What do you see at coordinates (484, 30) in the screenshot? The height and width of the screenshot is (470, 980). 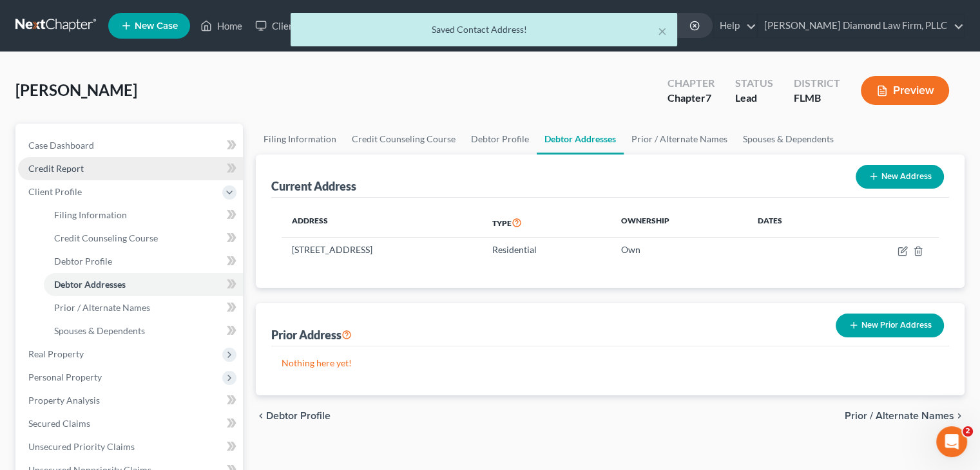 I see `div: Saved Contact Address!` at bounding box center [484, 30].